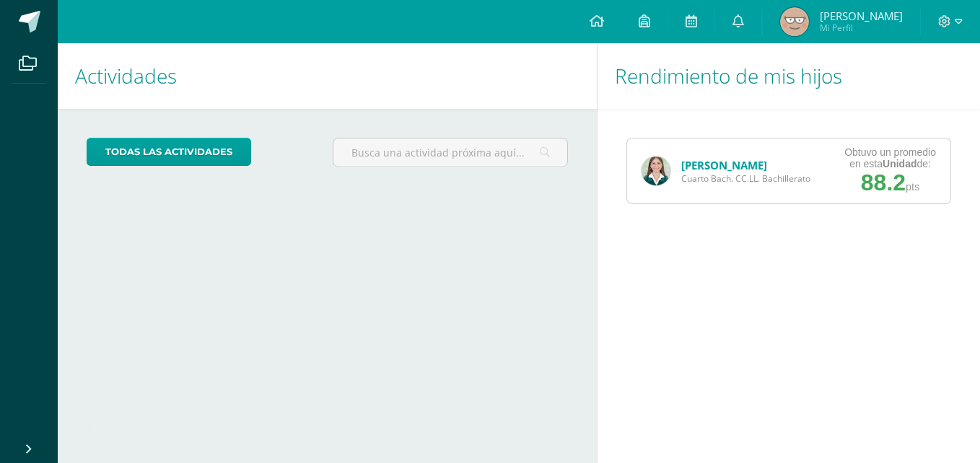 The height and width of the screenshot is (463, 980). I want to click on h1: Rendimiento de mis hijos, so click(788, 75).